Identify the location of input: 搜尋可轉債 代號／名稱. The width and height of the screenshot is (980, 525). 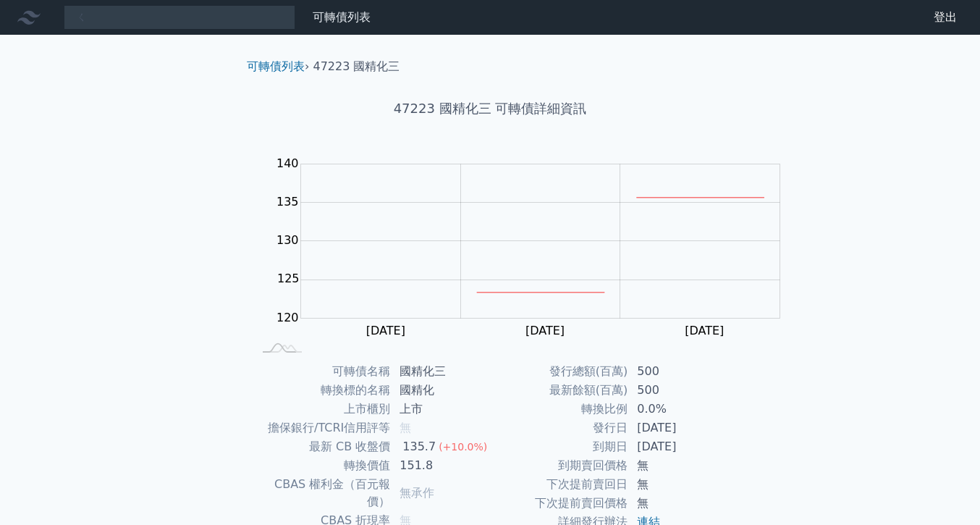
(179, 18).